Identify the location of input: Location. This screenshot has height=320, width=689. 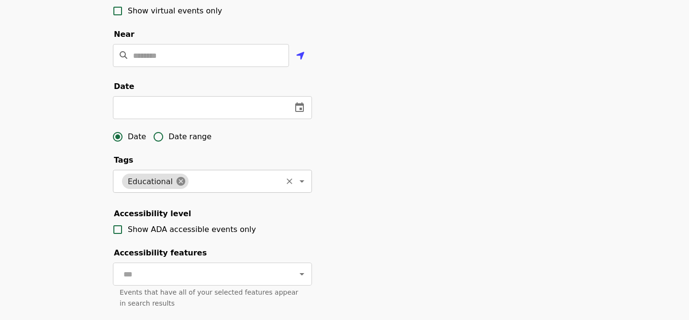
(211, 55).